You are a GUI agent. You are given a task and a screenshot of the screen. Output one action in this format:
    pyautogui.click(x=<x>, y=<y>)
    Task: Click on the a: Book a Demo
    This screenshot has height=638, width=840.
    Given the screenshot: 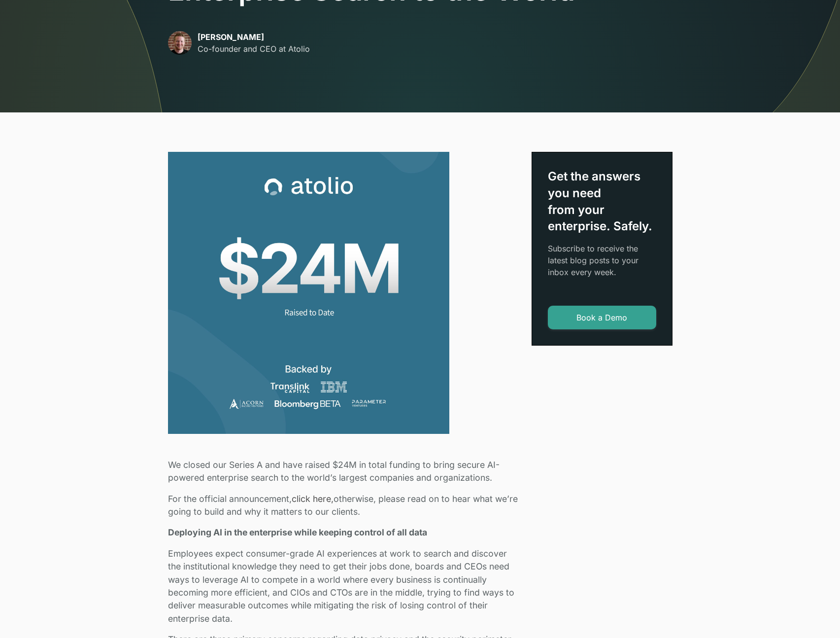 What is the action you would take?
    pyautogui.click(x=602, y=318)
    